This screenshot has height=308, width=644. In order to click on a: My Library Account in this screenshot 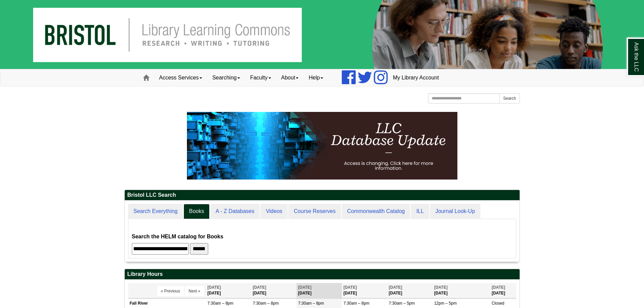, I will do `click(416, 78)`.